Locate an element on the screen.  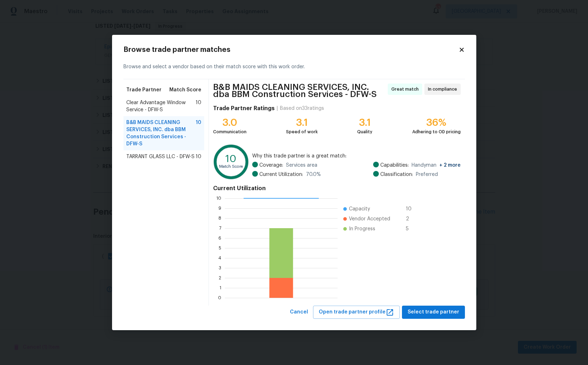
text: 0 is located at coordinates (219, 298).